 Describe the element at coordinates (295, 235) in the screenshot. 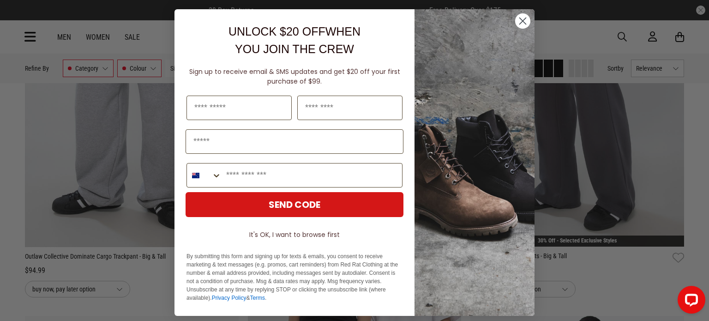

I see `button: It's OK, I want to browse first` at that location.